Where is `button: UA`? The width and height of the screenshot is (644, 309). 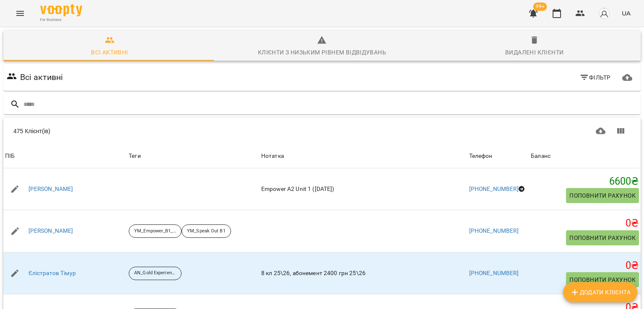
button: UA is located at coordinates (625, 13).